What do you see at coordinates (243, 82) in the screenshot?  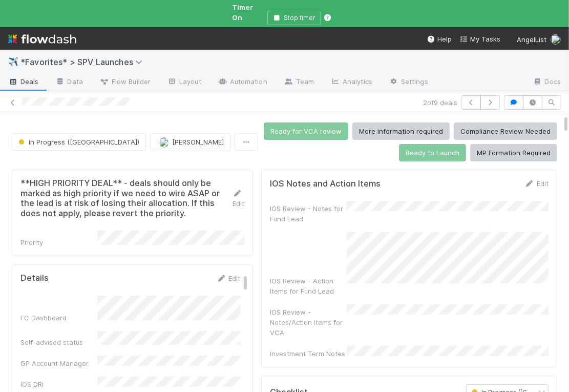 I see `a: Automation` at bounding box center [243, 82].